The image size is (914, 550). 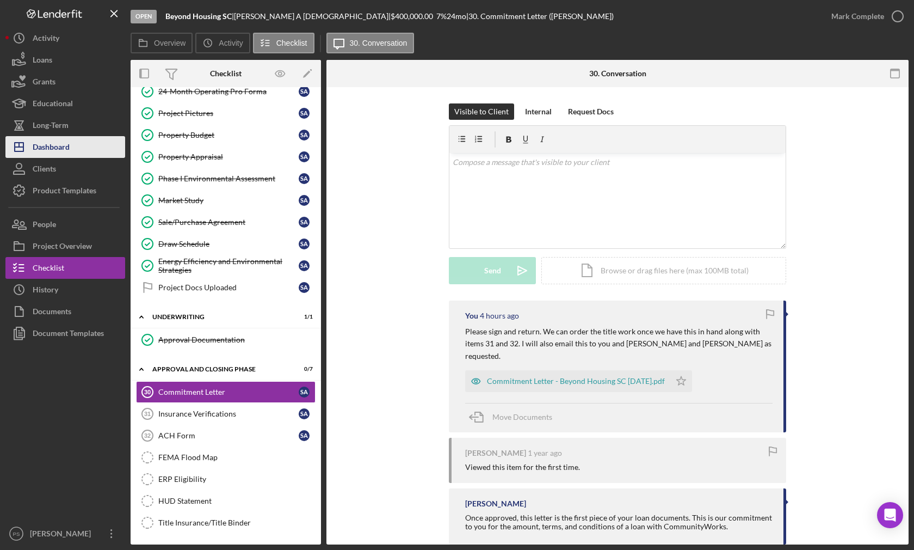 I want to click on div: Once approved, this letter is the first piece of your loan documents. This is our commitment to y..., so click(x=619, y=522).